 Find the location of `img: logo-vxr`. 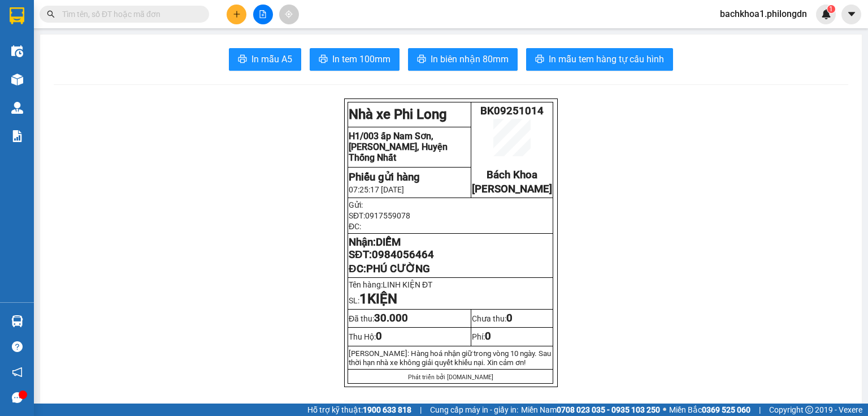

img: logo-vxr is located at coordinates (17, 16).